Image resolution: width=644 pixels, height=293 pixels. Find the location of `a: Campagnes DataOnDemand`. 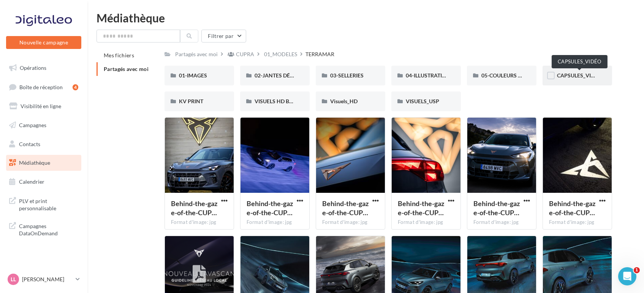

a: Campagnes DataOnDemand is located at coordinates (44, 229).